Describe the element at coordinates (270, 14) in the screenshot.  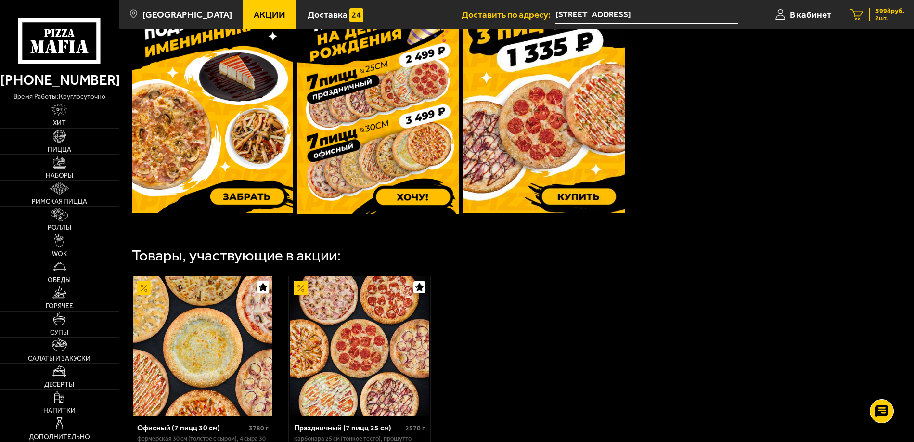
I see `span: Акции` at that location.